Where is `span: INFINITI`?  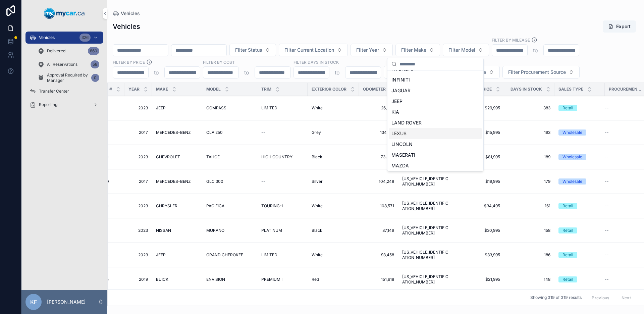
span: INFINITI is located at coordinates (400, 80).